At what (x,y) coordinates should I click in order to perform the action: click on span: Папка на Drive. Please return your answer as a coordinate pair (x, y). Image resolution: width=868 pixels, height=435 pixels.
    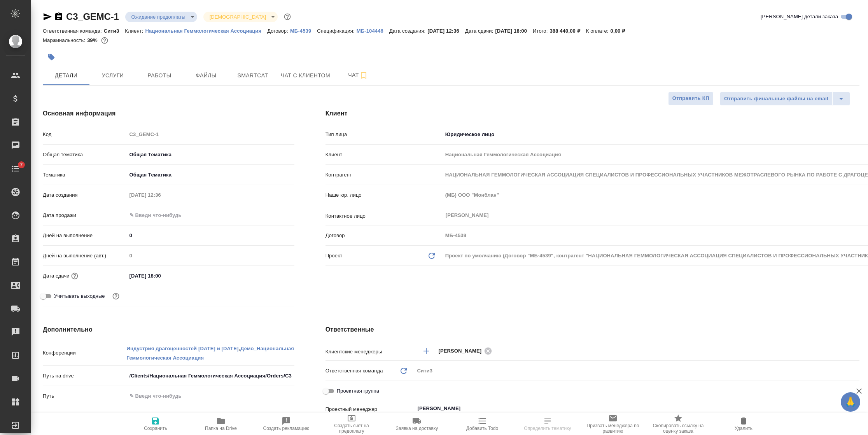
    Looking at the image, I should click on (221, 428).